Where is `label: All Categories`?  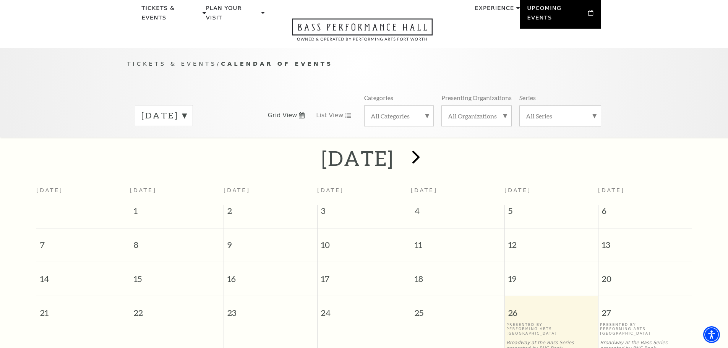 label: All Categories is located at coordinates (399, 116).